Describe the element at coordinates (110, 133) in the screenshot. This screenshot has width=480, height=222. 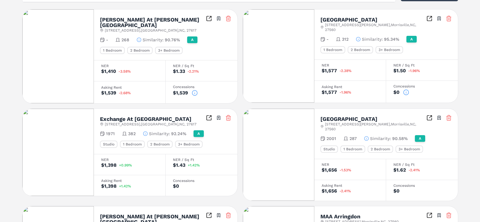
I see `span: 1971` at that location.